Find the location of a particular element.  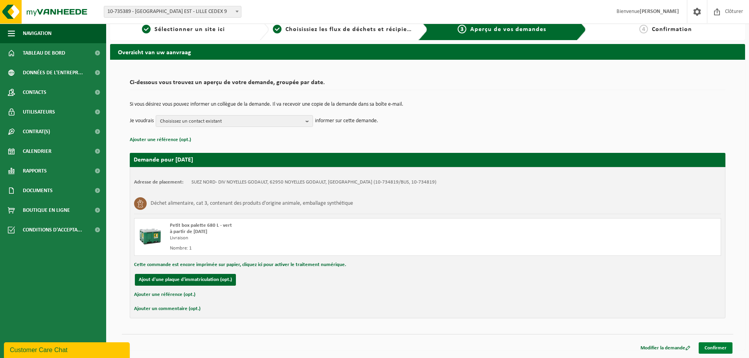

span: Boutique en ligne is located at coordinates (46, 210).